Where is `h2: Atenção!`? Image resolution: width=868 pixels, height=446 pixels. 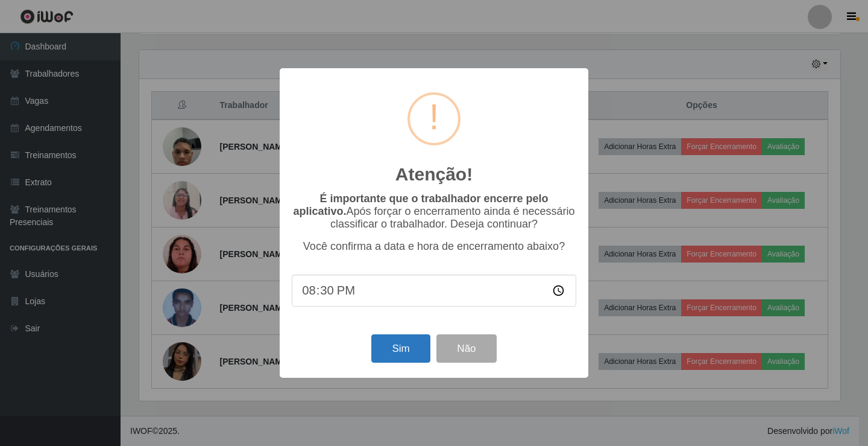
h2: Atenção! is located at coordinates (434, 174).